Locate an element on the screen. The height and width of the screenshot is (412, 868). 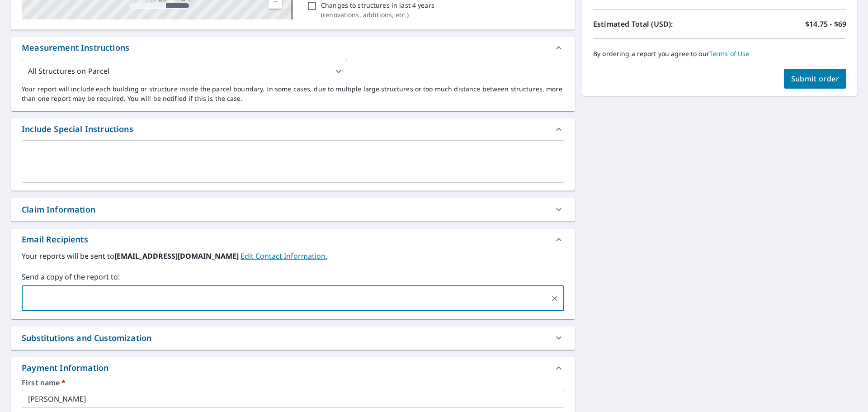
a: Terms of Use is located at coordinates (729, 53).